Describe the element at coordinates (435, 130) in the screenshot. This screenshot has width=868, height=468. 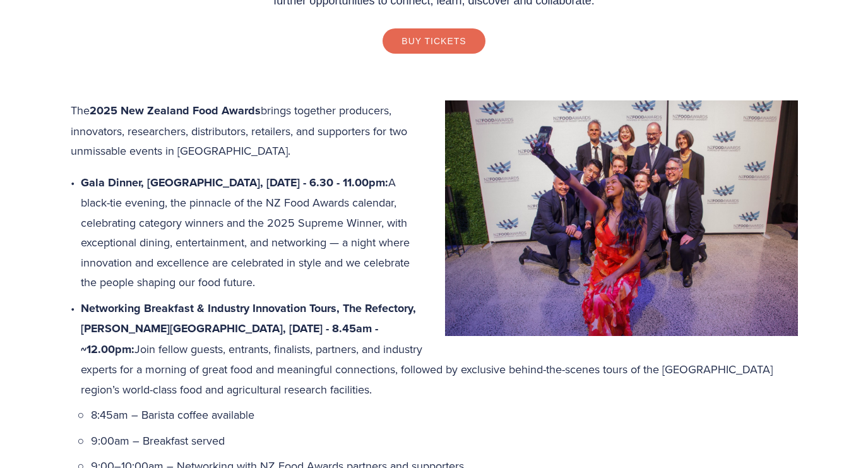
I see `p: The brings together producers, innovators, researchers, distributors, retailers, and supporters f...` at that location.